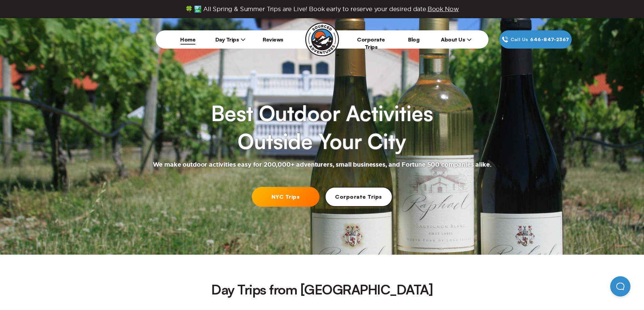 This screenshot has height=310, width=644. Describe the element at coordinates (535, 40) in the screenshot. I see `a: Call Us646‍-847‍-2367` at that location.